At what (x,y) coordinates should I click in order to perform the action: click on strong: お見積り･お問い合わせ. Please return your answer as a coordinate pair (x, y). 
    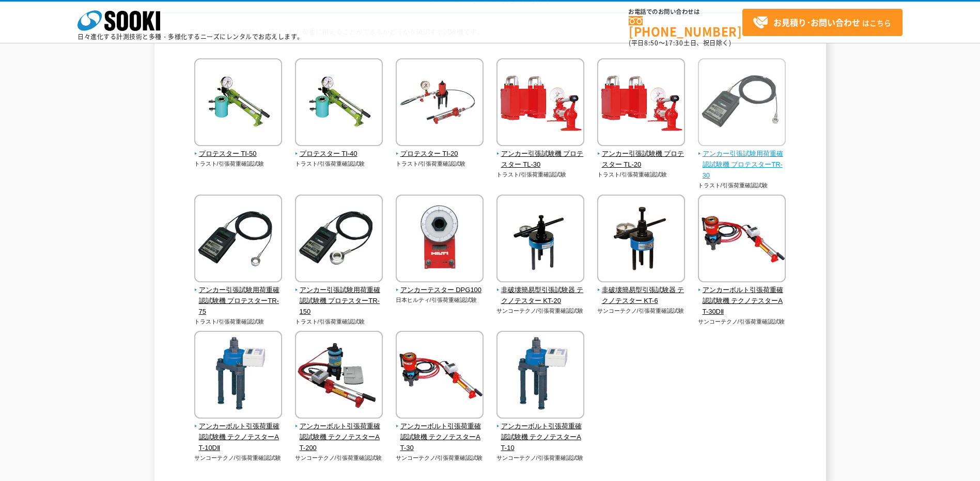
    Looking at the image, I should click on (817, 22).